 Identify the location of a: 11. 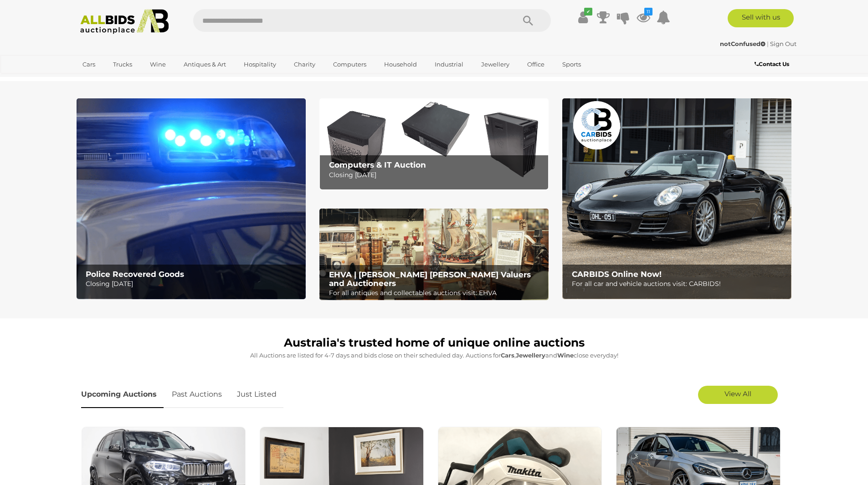
(643, 17).